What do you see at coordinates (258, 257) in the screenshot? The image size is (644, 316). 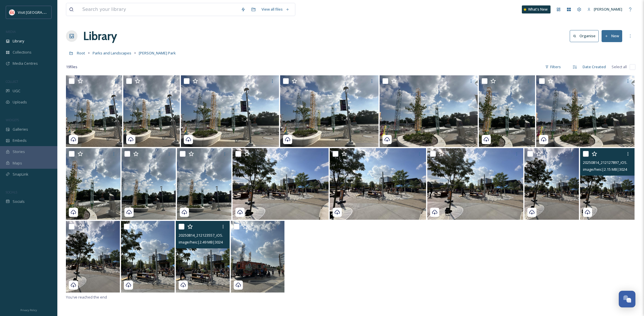 I see `img: 20250814_212036873_iOS.heic` at bounding box center [258, 257].